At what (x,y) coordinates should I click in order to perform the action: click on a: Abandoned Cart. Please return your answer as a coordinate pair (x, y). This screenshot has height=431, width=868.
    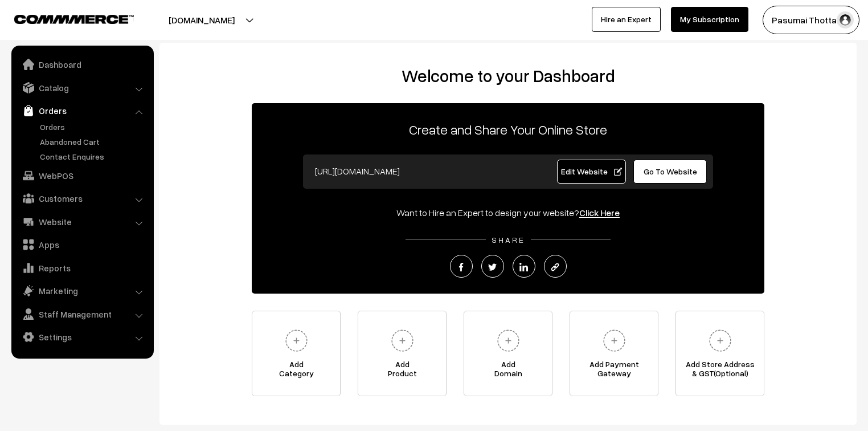
    Looking at the image, I should click on (93, 141).